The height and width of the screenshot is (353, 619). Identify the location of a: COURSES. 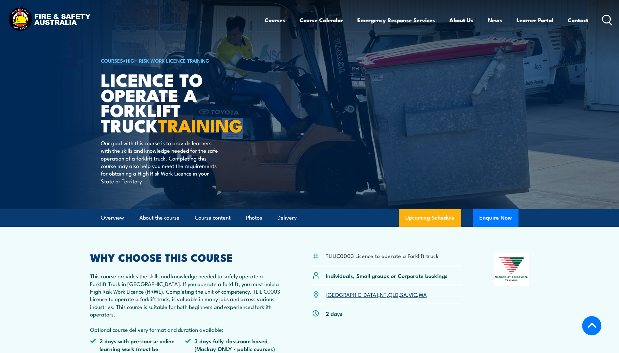
(112, 60).